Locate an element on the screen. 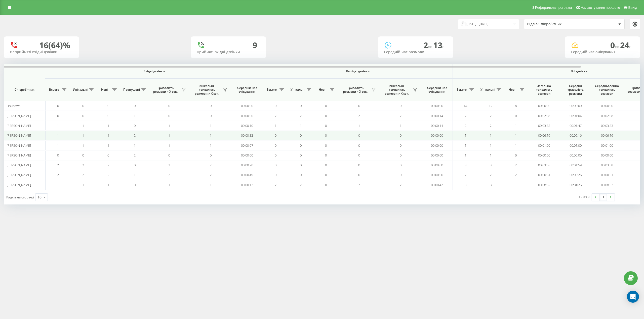 This screenshot has width=644, height=319. div: Open Intercom Messenger is located at coordinates (633, 297).